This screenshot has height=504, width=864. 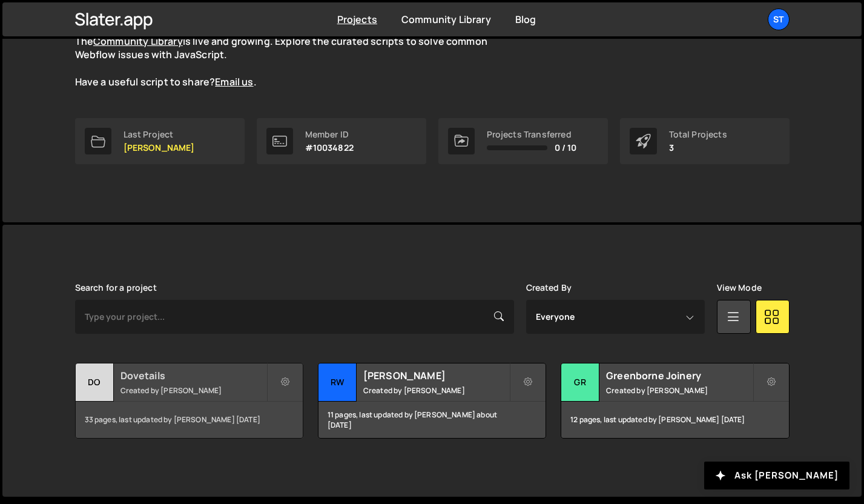 What do you see at coordinates (549, 287) in the screenshot?
I see `label: Created By` at bounding box center [549, 287].